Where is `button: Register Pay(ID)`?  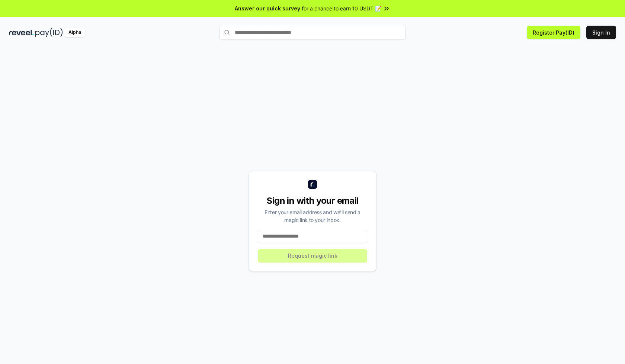 button: Register Pay(ID) is located at coordinates (554, 32).